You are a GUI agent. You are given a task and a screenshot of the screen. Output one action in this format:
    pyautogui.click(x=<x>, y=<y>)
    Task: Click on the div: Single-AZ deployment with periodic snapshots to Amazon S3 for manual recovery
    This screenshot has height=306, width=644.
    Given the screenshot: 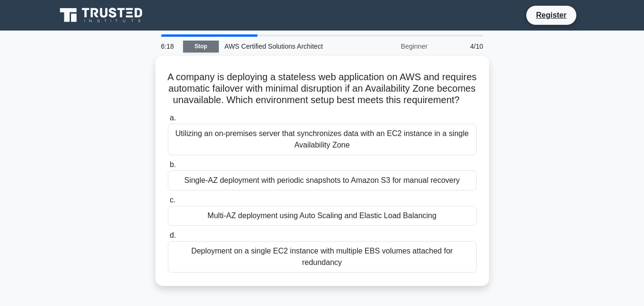 What is the action you would take?
    pyautogui.click(x=322, y=180)
    